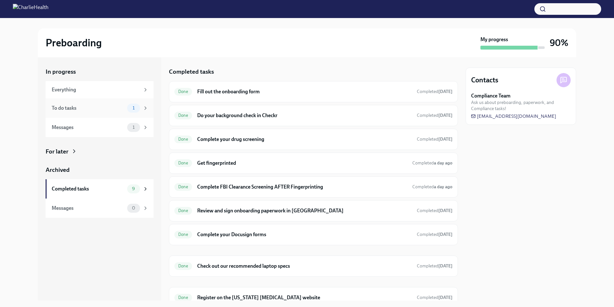 The width and height of the screenshot is (614, 307). I want to click on span: 0, so click(134, 208).